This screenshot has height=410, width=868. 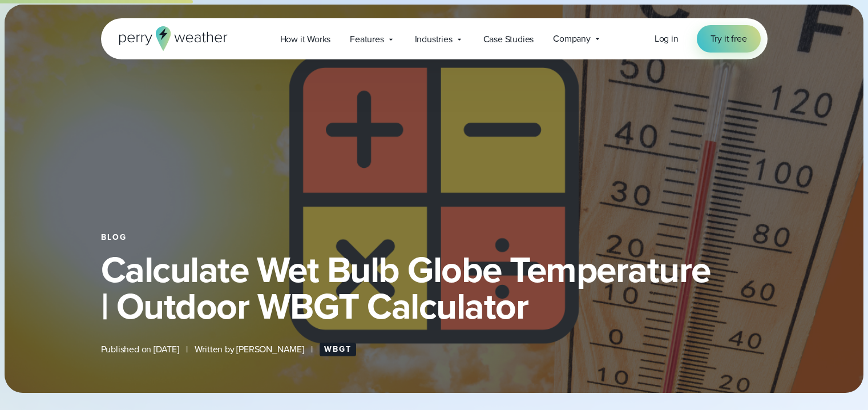 What do you see at coordinates (338, 349) in the screenshot?
I see `a: WBGT` at bounding box center [338, 349].